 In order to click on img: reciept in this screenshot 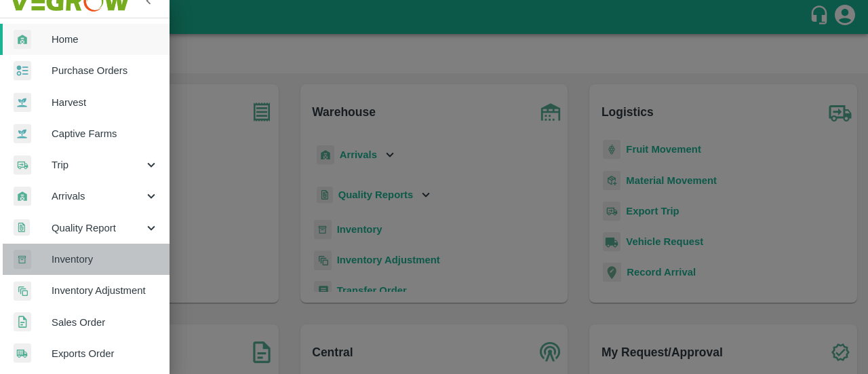, I will do `click(22, 71)`.